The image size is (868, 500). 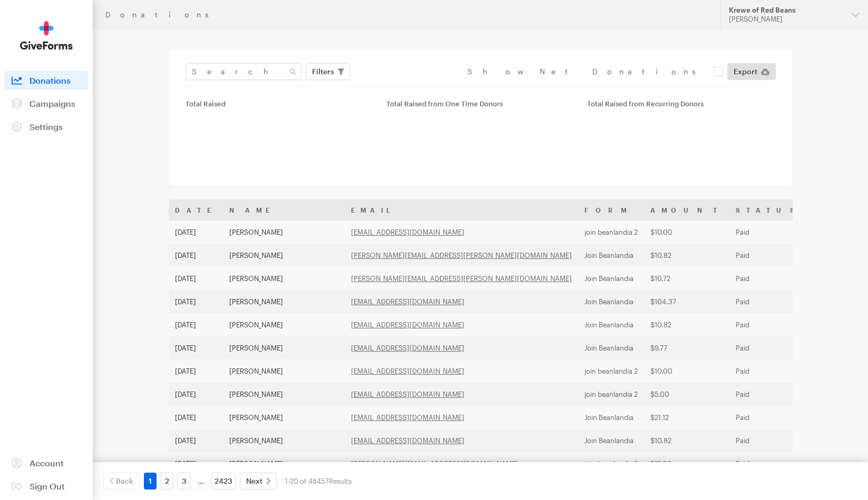 What do you see at coordinates (752, 71) in the screenshot?
I see `a: Export` at bounding box center [752, 71].